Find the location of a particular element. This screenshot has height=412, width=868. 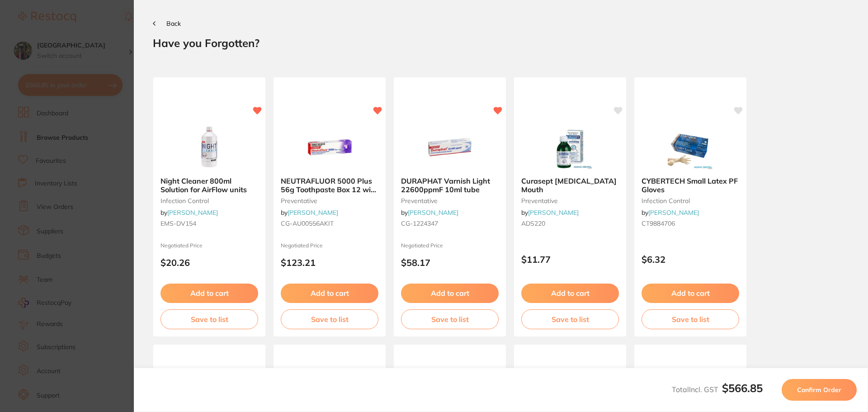

b: CYBERTECH Small Latex PF Gloves is located at coordinates (691, 185).